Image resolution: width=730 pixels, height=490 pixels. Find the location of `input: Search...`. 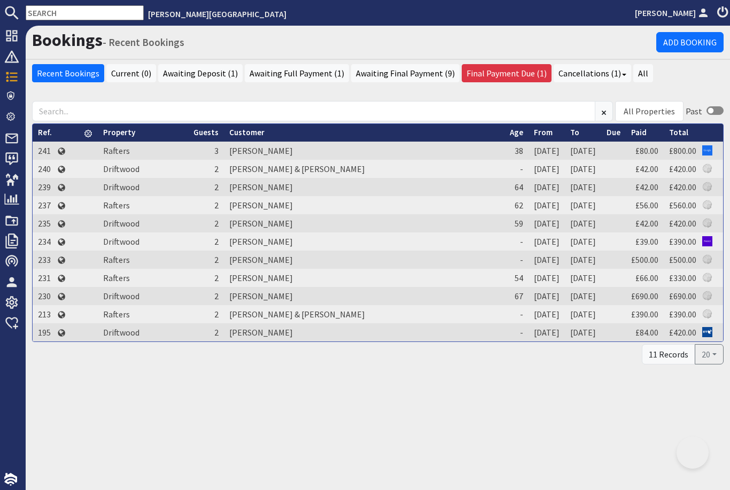

input: Search... is located at coordinates (314, 111).